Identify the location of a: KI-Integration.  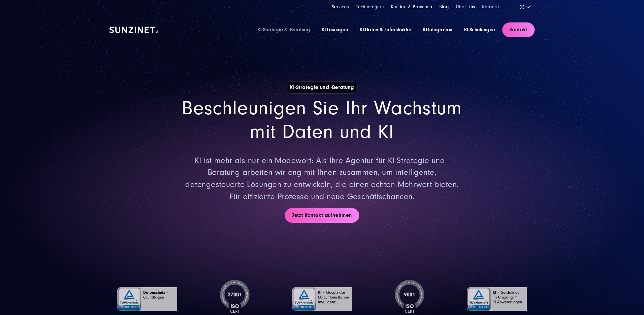
(437, 29).